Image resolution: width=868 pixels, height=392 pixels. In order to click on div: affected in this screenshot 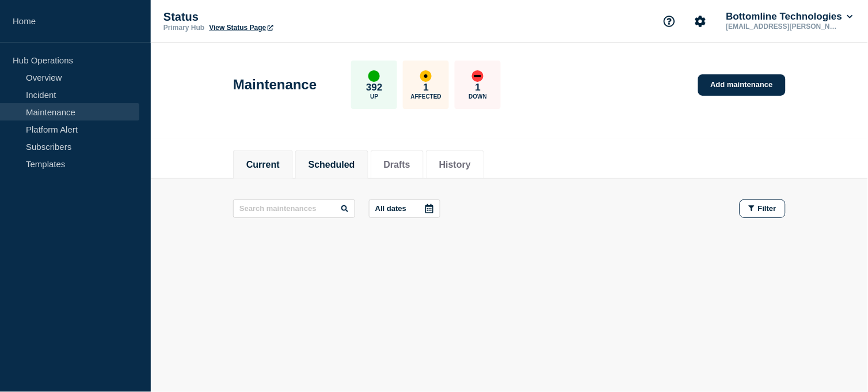, I will do `click(426, 76)`.